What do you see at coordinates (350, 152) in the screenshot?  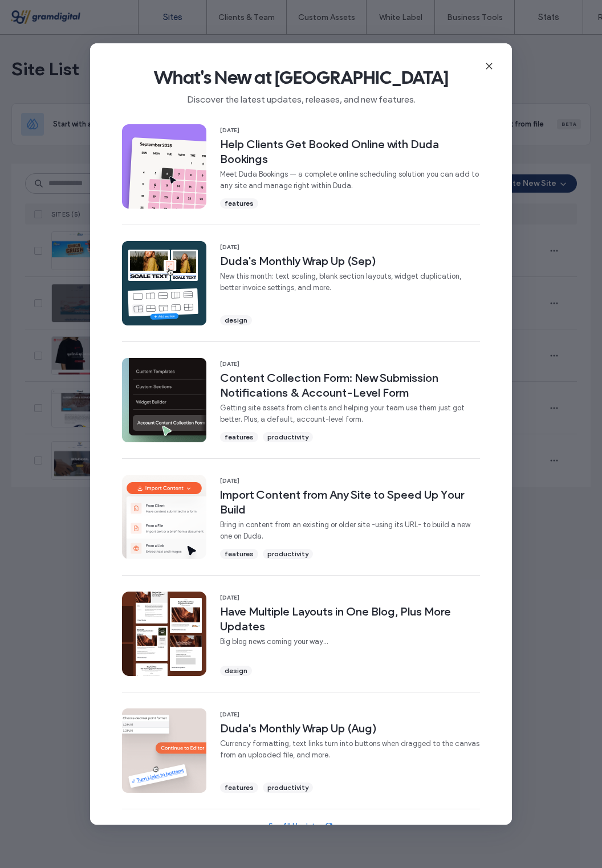 I see `span: Help Clients Get Booked Online with Duda Bookings` at bounding box center [350, 152].